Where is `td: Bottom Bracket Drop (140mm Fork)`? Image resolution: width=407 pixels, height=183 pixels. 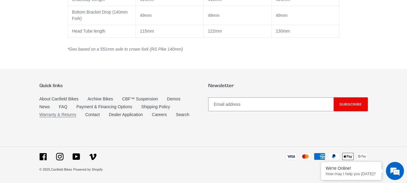 td: Bottom Bracket Drop (140mm Fork) is located at coordinates (102, 15).